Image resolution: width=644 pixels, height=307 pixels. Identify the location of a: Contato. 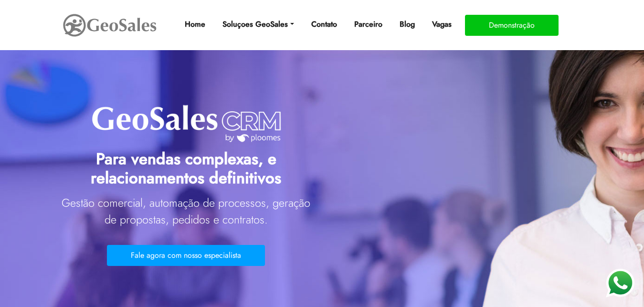
(324, 25).